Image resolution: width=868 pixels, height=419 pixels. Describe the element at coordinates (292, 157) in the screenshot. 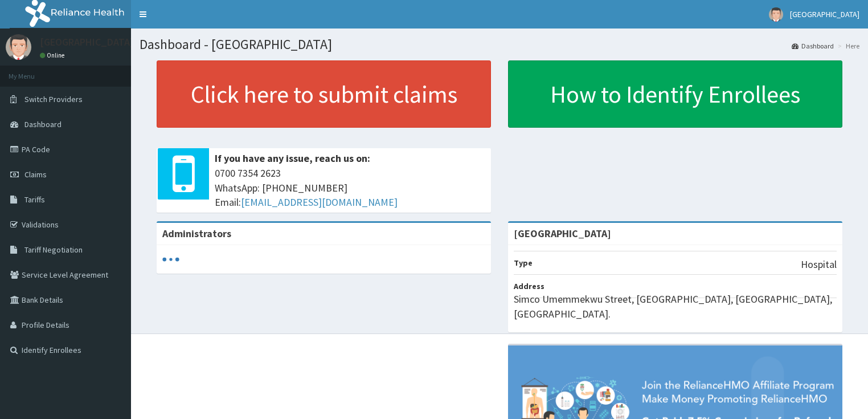

I see `b: If you have any issue, reach us on:` at that location.